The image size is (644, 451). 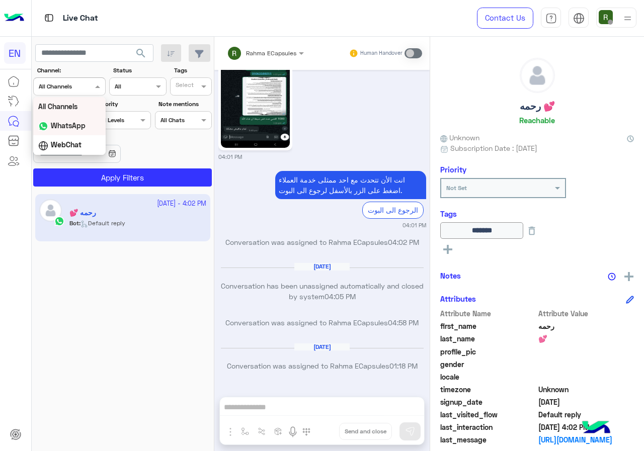 What do you see at coordinates (43, 146) in the screenshot?
I see `img: WebChat` at bounding box center [43, 146].